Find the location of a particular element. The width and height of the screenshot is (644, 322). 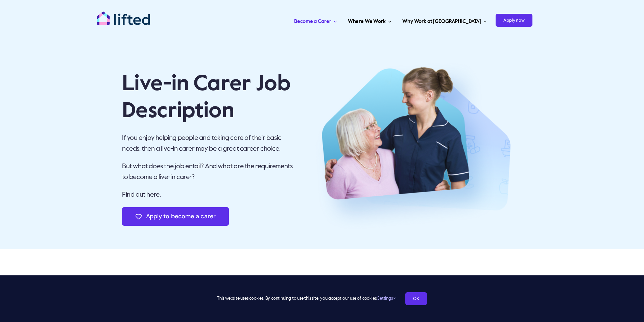

span: This website uses cookies. By continuing to use this site, you accept our use of cookies. is located at coordinates (306, 298).